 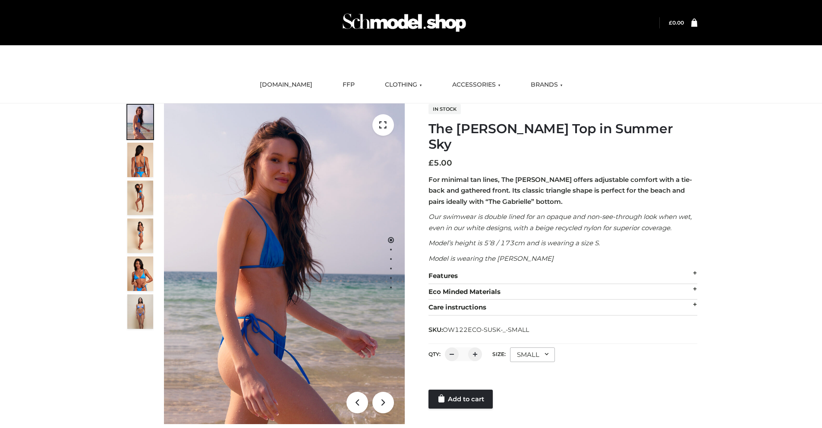 What do you see at coordinates (486, 330) in the screenshot?
I see `span: OW122ECO-SUSK-_-SMALL` at bounding box center [486, 330].